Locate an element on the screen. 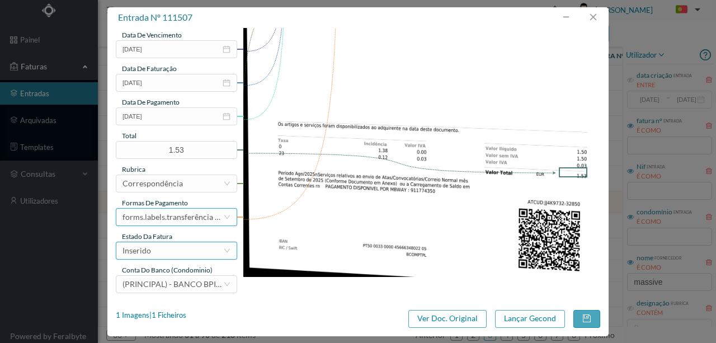  div: Correspondência is located at coordinates (153, 183).